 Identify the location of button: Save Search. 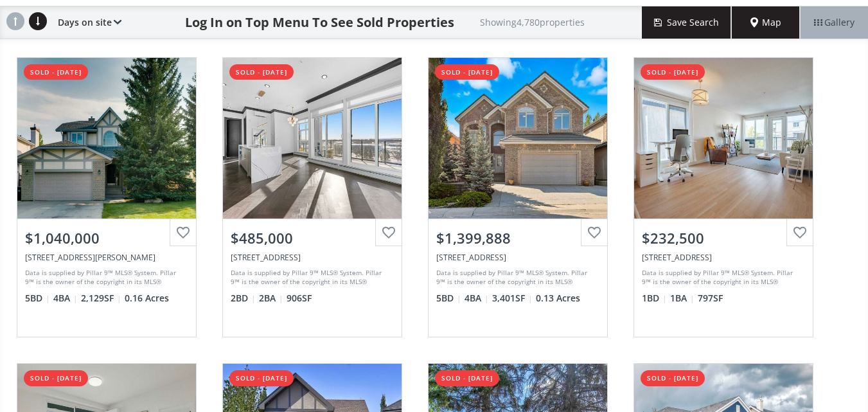
(687, 23).